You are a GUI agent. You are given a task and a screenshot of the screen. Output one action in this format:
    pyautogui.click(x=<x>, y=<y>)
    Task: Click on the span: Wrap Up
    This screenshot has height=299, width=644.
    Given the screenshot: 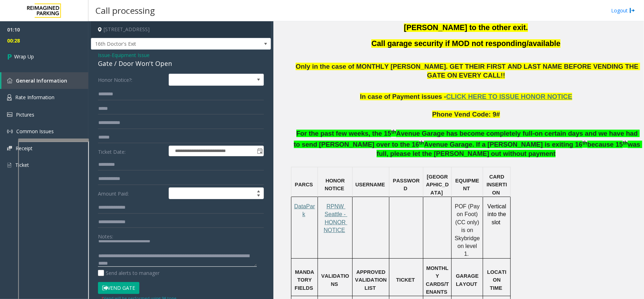 What is the action you would take?
    pyautogui.click(x=24, y=56)
    